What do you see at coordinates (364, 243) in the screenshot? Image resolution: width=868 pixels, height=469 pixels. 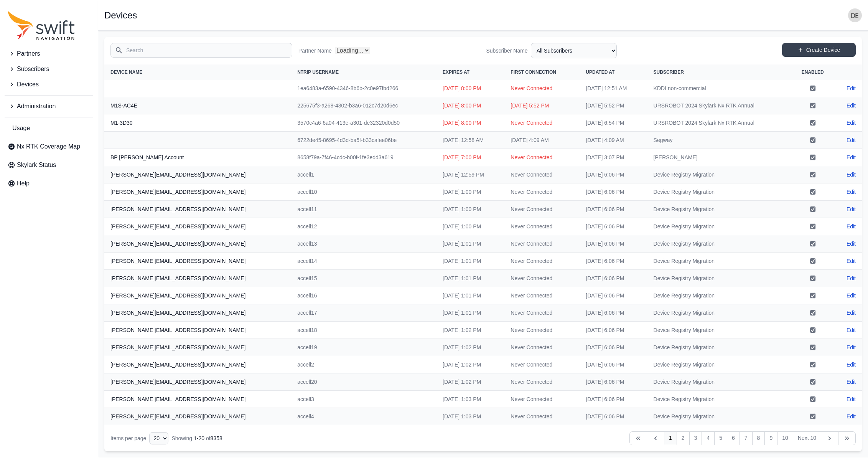 I see `td: accell13` at bounding box center [364, 243].